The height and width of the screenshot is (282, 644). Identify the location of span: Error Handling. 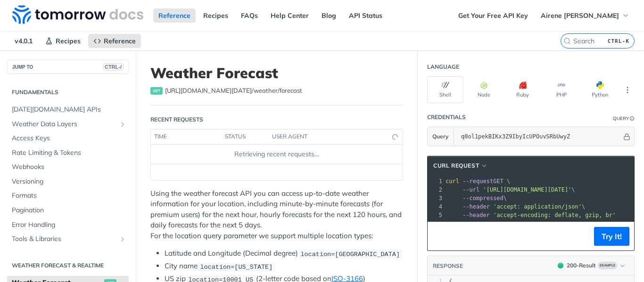
(69, 225).